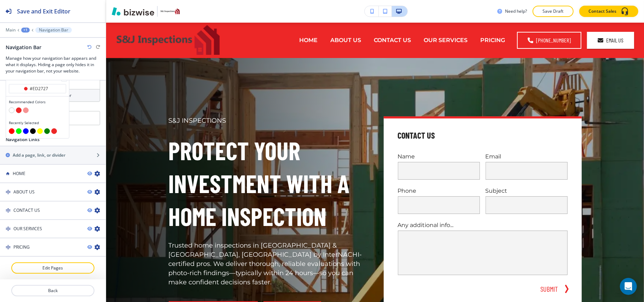 This screenshot has width=644, height=302. I want to click on h4: Recently Selected, so click(37, 122).